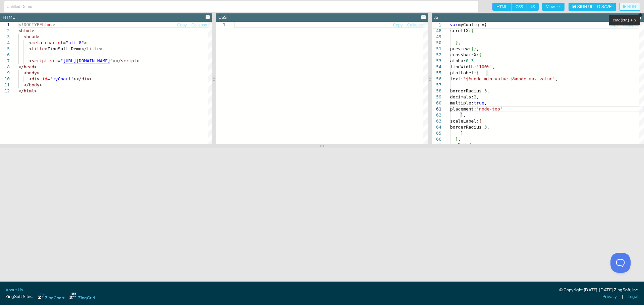  I want to click on span: 0.3, so click(469, 61).